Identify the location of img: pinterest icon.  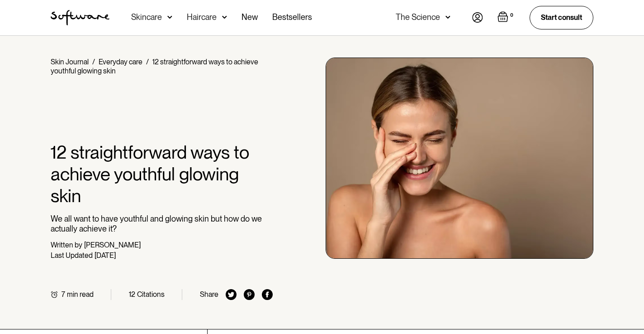
(249, 294).